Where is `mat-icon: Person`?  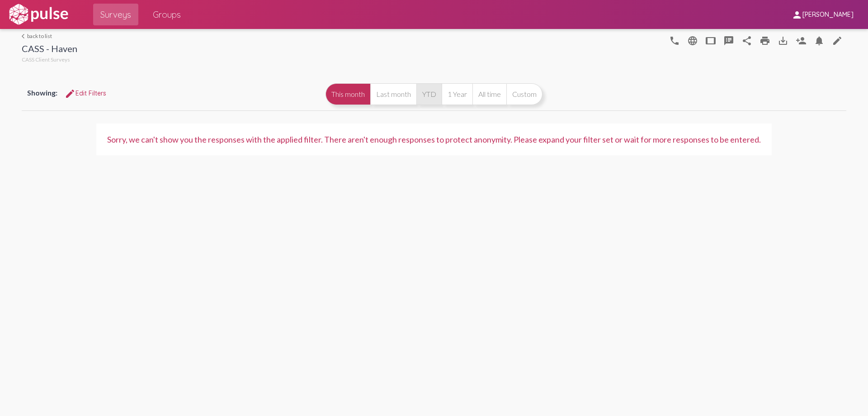 mat-icon: Person is located at coordinates (801, 41).